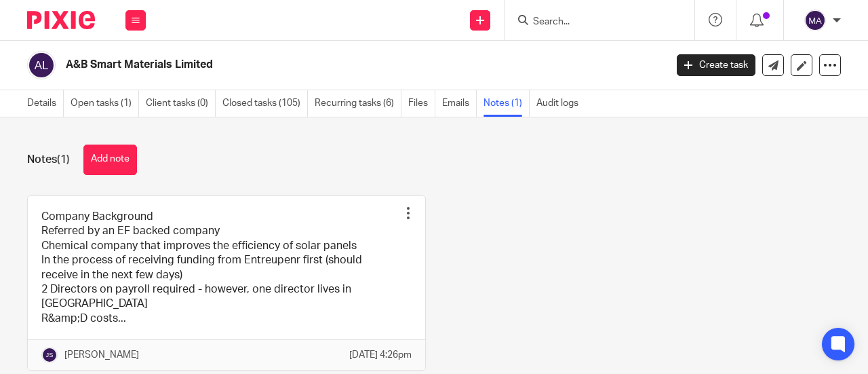 This screenshot has width=868, height=374. What do you see at coordinates (422, 103) in the screenshot?
I see `a: Files` at bounding box center [422, 103].